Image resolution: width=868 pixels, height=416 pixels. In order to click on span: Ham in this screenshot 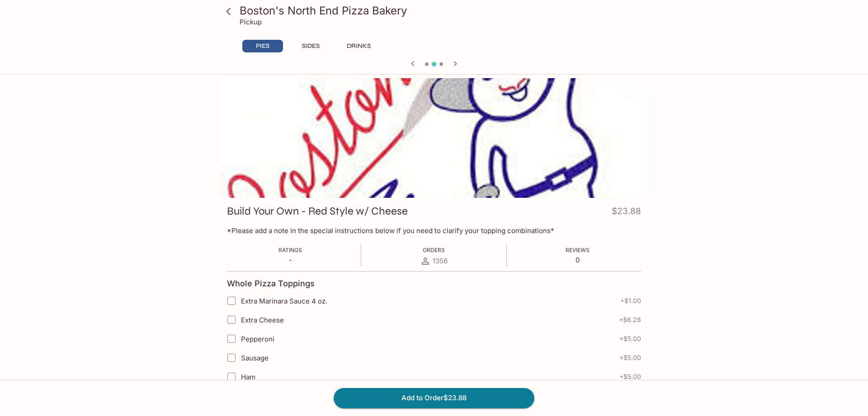, I will do `click(248, 377)`.